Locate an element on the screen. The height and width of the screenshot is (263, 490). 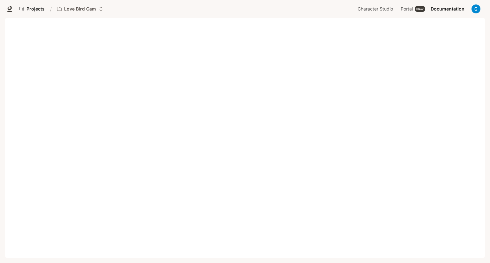
img: User avatar is located at coordinates (476, 9).